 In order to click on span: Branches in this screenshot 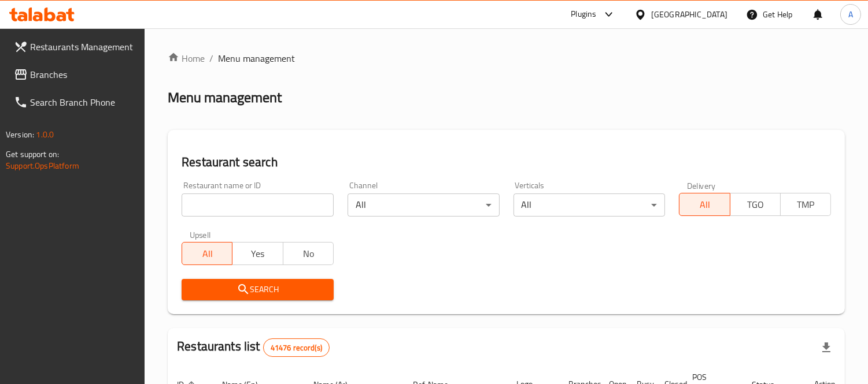, I will do `click(83, 75)`.